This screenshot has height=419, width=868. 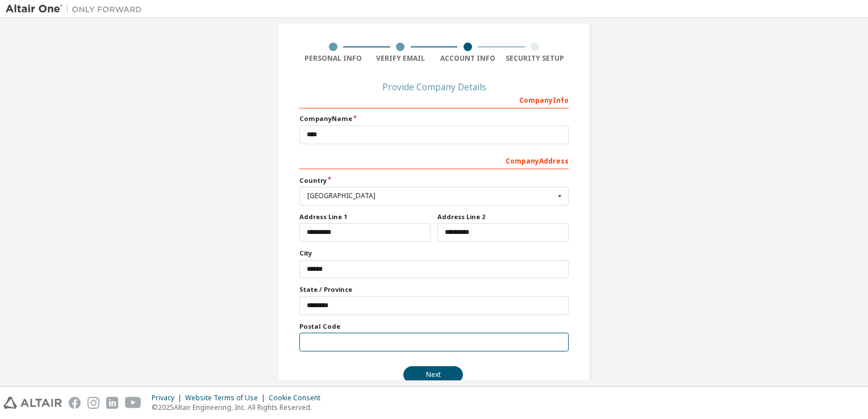 What do you see at coordinates (33, 402) in the screenshot?
I see `img: altair_logo.svg` at bounding box center [33, 402].